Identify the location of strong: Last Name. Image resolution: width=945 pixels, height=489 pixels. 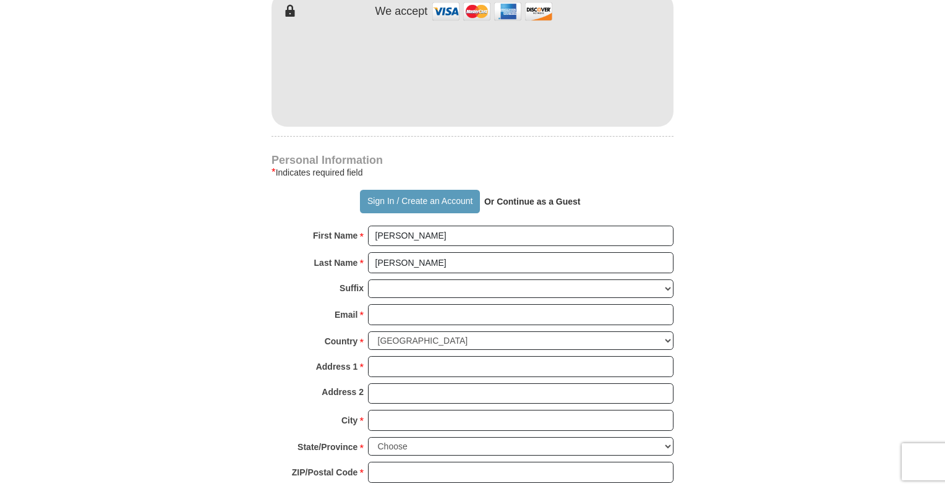
(336, 263).